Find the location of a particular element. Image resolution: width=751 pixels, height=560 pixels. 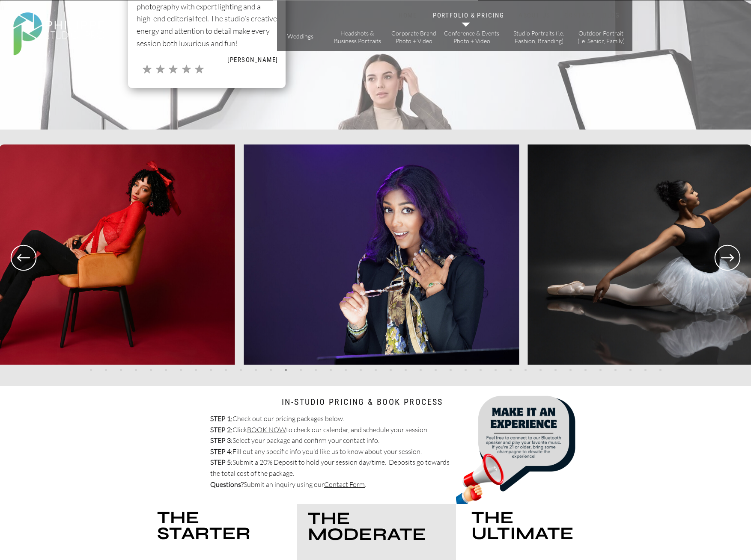

p: Corporate Brand Photo + Video is located at coordinates (414, 37).